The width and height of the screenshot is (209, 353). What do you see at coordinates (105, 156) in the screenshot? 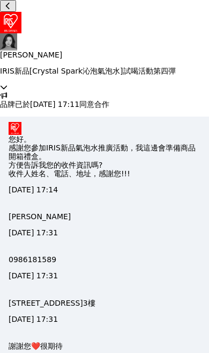
I see `p: 您好。 感謝您參加IRIS新品氣泡水推廣活動，我這邊會準備商品開箱禮盒。 方便告訴我您的收件資訊嗎? 收件人姓名、電話、地址，感謝您!!!` at bounding box center [105, 156].